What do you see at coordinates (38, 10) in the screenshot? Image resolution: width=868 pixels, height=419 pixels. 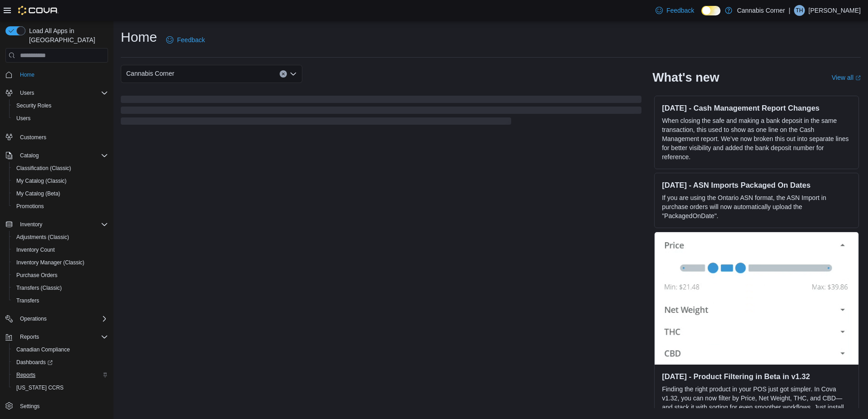 I see `img: Cova` at bounding box center [38, 10].